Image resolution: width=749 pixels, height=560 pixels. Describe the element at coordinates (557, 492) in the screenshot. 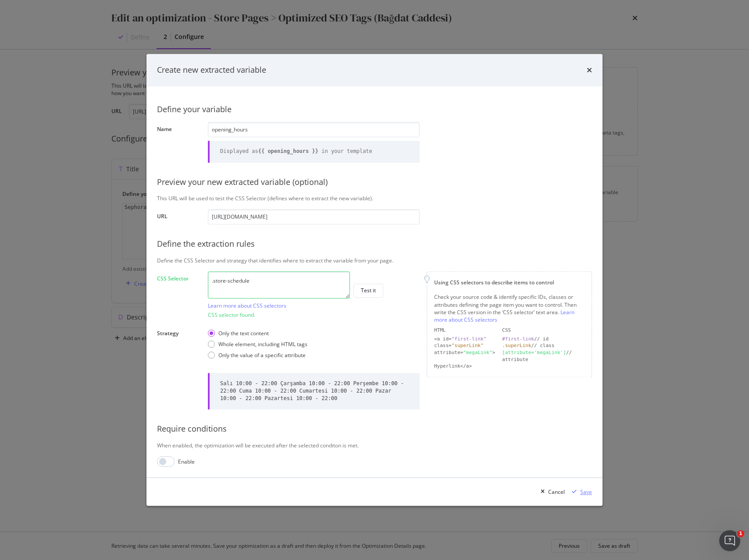

I see `div: Cancel` at that location.